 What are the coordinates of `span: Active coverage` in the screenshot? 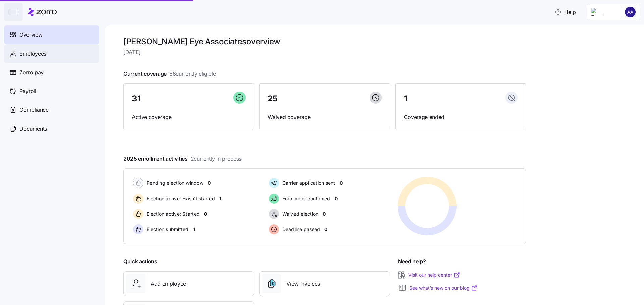 It's located at (189, 117).